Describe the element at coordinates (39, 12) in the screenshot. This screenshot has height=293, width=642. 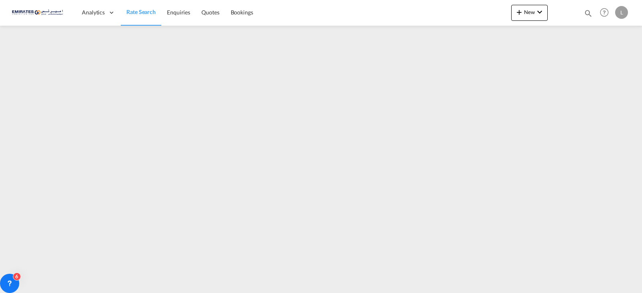
I see `img: c67187802a5a11ec94275b5db69a26e6.png` at that location.